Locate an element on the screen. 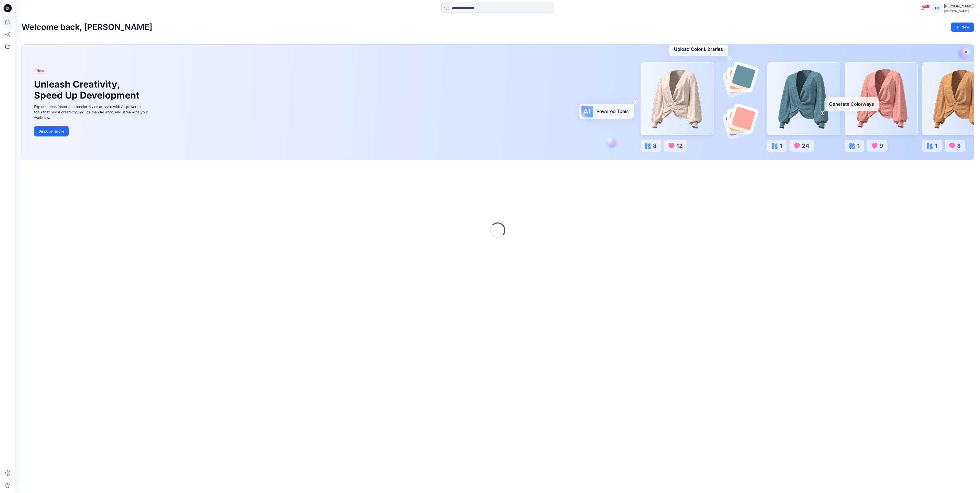 The width and height of the screenshot is (980, 493). a: Discover more is located at coordinates (92, 131).